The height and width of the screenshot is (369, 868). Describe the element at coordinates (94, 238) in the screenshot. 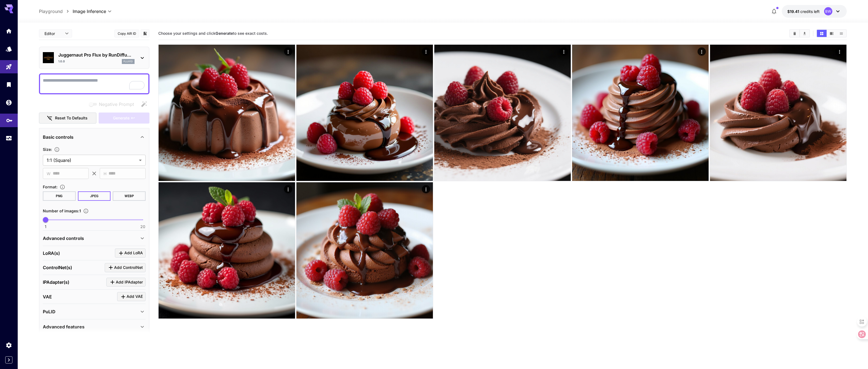

I see `div: Advanced controls` at that location.